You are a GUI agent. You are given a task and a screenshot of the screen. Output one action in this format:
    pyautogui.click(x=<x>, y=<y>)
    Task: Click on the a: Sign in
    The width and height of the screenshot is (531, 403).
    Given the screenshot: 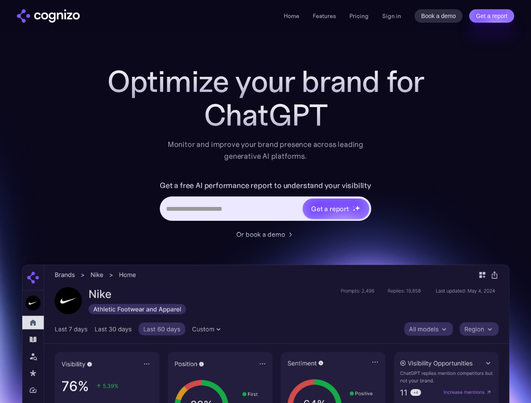 What is the action you would take?
    pyautogui.click(x=391, y=16)
    